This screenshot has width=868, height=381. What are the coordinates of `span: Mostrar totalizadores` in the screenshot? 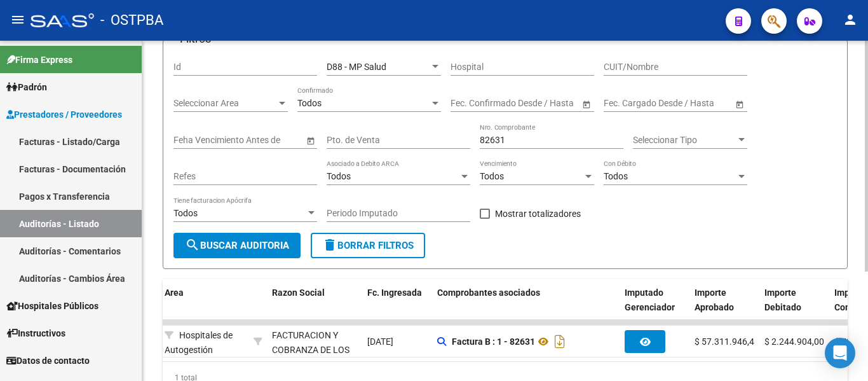 It's located at (537, 214).